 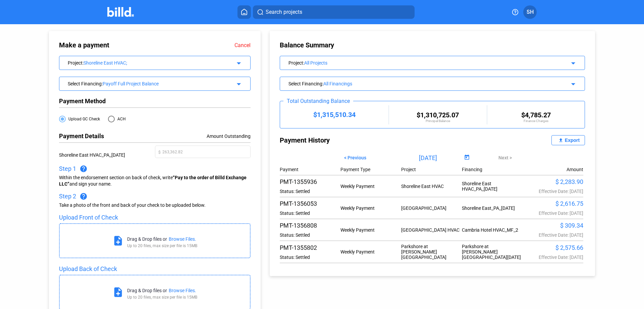 I want to click on div: PMT-1355936, so click(x=310, y=181).